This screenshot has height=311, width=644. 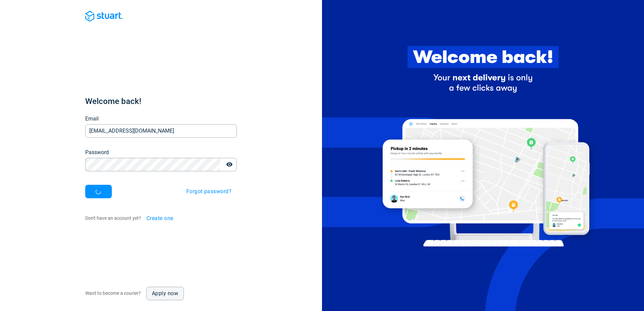 I want to click on img: Blue logo, so click(x=104, y=16).